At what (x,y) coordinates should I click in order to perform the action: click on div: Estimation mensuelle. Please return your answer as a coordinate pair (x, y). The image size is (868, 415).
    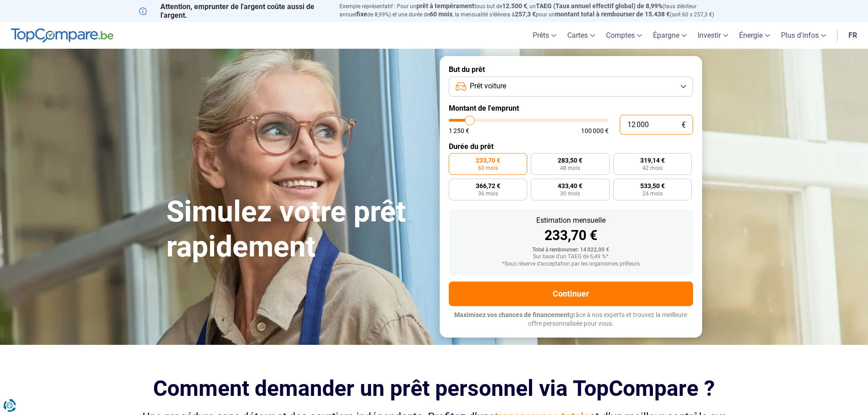
    Looking at the image, I should click on (571, 220).